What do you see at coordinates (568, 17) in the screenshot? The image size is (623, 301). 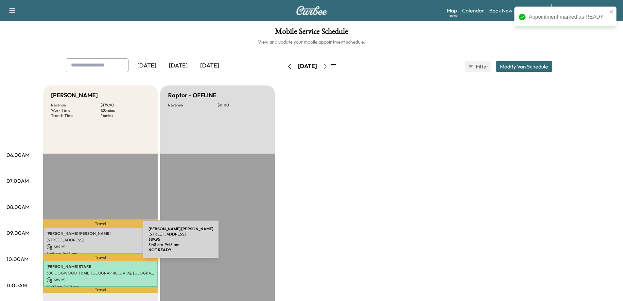 I see `div: Appointment marked as READY` at bounding box center [568, 17].